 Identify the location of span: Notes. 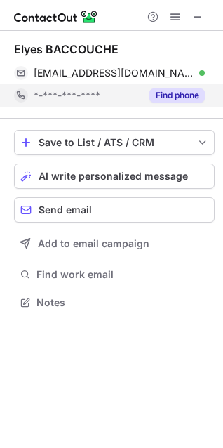
(123, 303).